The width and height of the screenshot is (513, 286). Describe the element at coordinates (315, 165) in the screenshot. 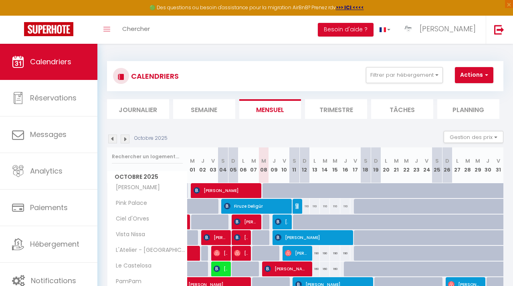

I see `th: 13` at that location.